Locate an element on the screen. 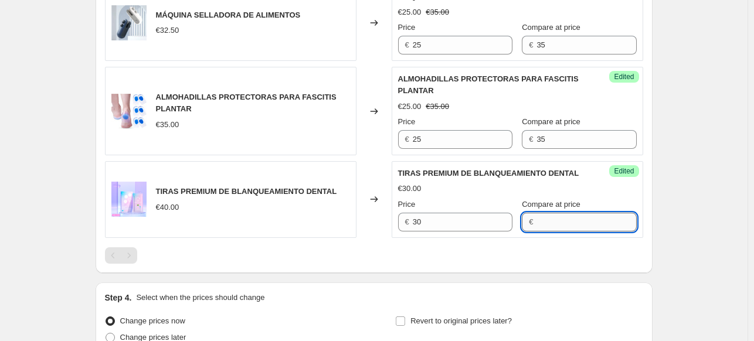 The width and height of the screenshot is (754, 341). div: €40.00 is located at coordinates (168, 208).